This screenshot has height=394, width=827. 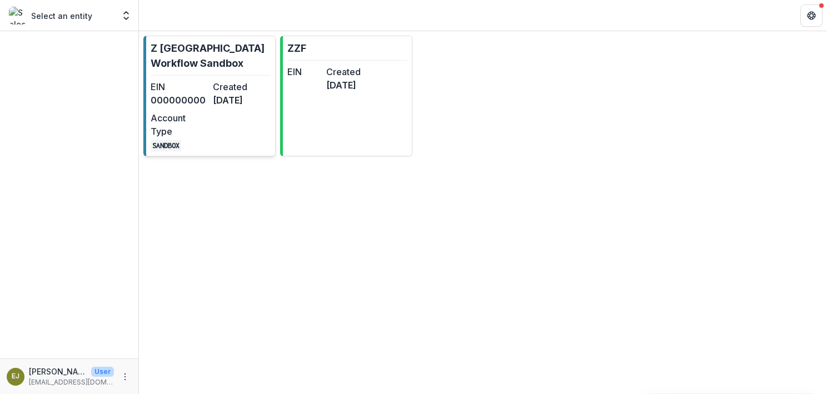 What do you see at coordinates (125, 376) in the screenshot?
I see `button: More` at bounding box center [125, 376].